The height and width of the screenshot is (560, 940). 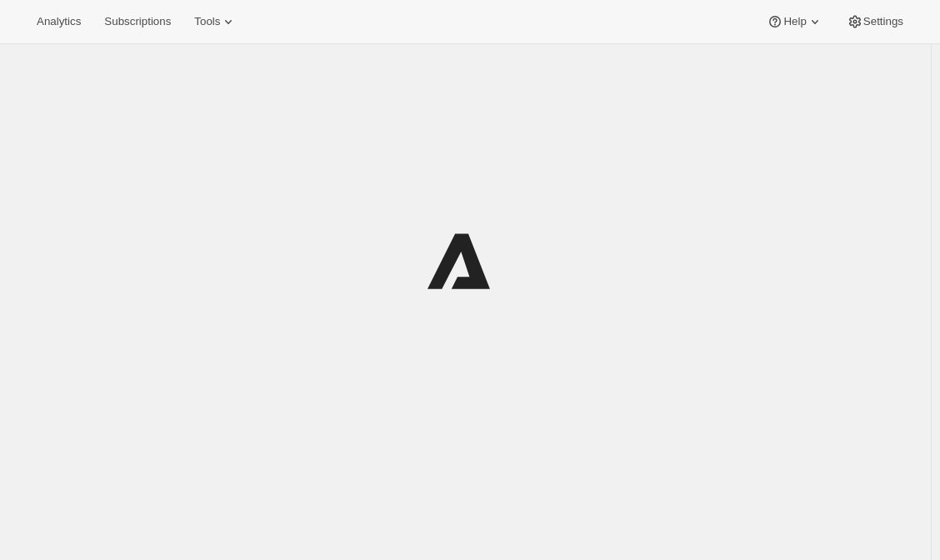 What do you see at coordinates (794, 21) in the screenshot?
I see `span: Help` at bounding box center [794, 21].